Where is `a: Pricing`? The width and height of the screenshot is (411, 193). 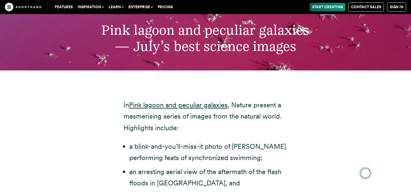 a: Pricing is located at coordinates (165, 7).